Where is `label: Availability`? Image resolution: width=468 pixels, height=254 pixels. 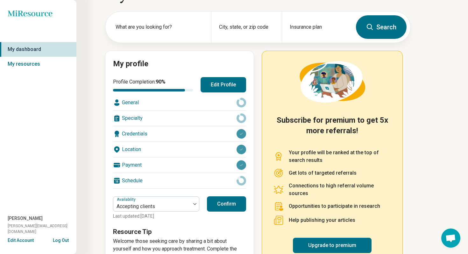
label: Availability is located at coordinates (127, 199).